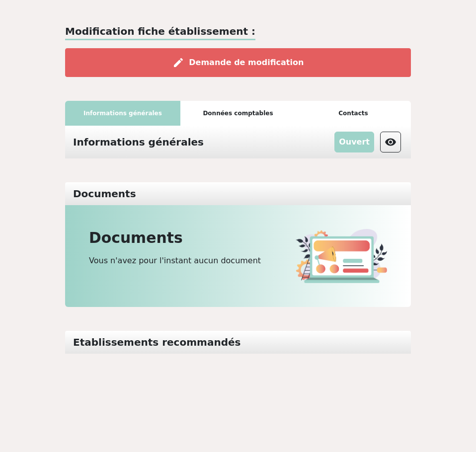 Image resolution: width=476 pixels, height=452 pixels. I want to click on span: Demande de modification, so click(246, 62).